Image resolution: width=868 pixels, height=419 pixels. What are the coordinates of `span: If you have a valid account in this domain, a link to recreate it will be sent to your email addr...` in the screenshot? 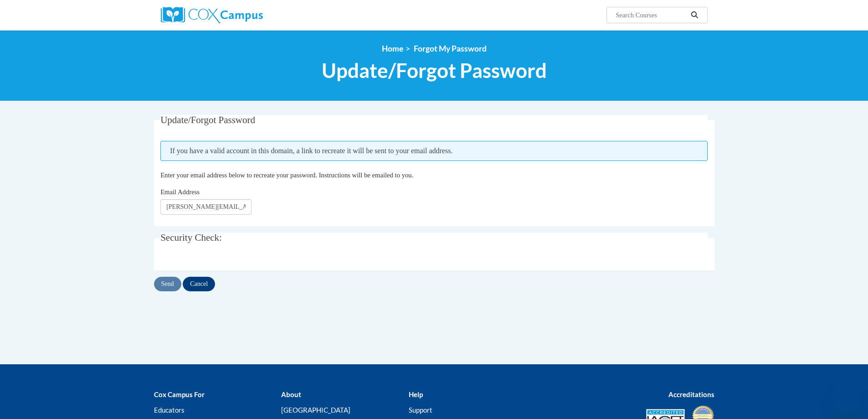 It's located at (434, 150).